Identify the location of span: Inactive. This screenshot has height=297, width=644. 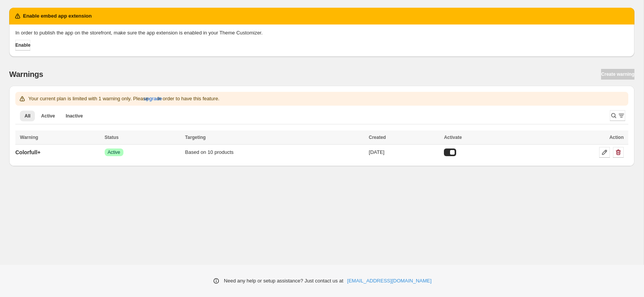
(74, 117).